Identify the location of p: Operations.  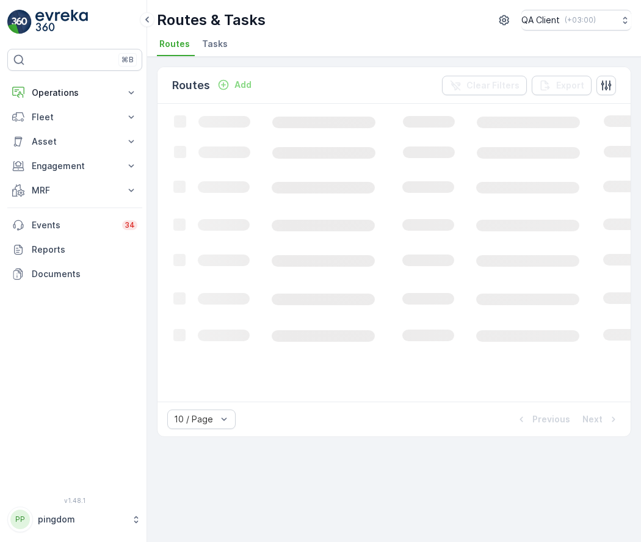
(75, 93).